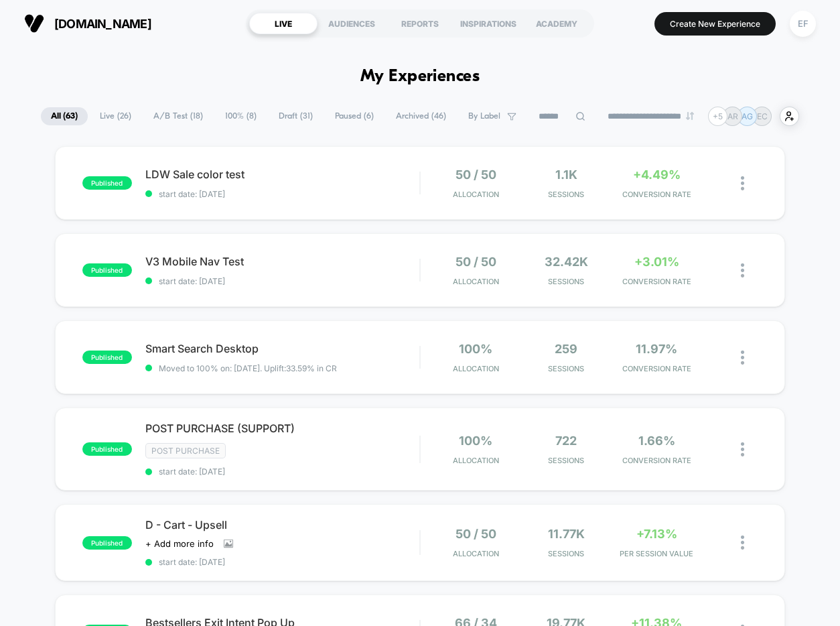 The height and width of the screenshot is (626, 840). What do you see at coordinates (283, 525) in the screenshot?
I see `span: D - Cart - Upsell` at bounding box center [283, 525].